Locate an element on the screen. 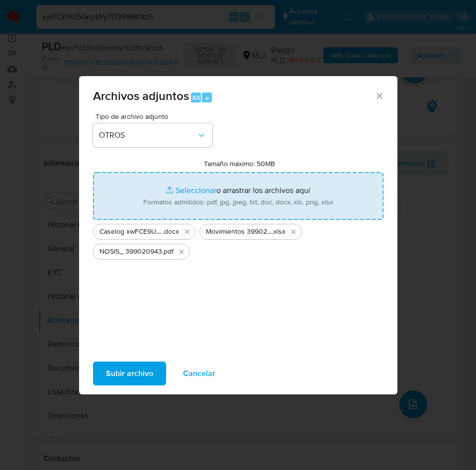  button: Subir archivo is located at coordinates (129, 374).